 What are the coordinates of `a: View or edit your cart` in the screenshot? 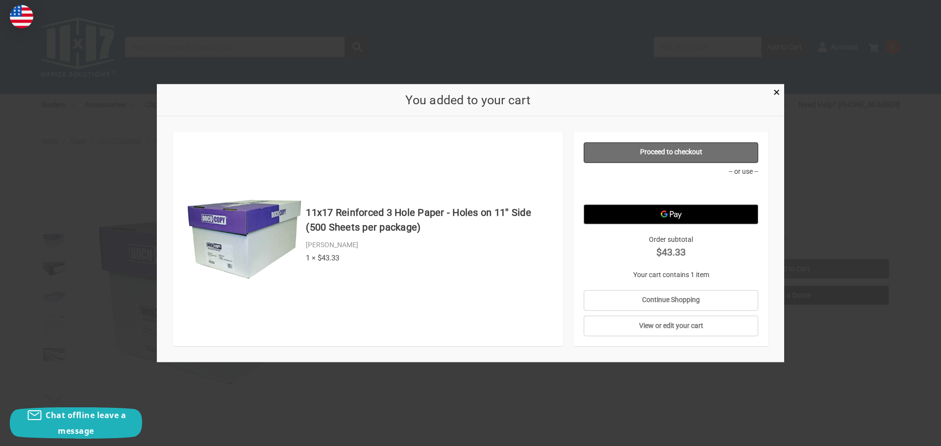 It's located at (671, 326).